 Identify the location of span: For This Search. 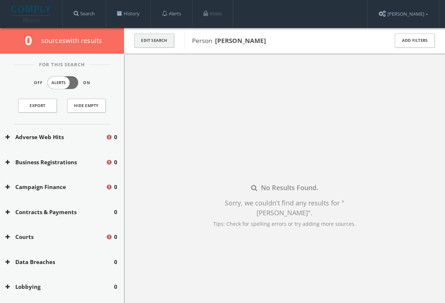
(62, 65).